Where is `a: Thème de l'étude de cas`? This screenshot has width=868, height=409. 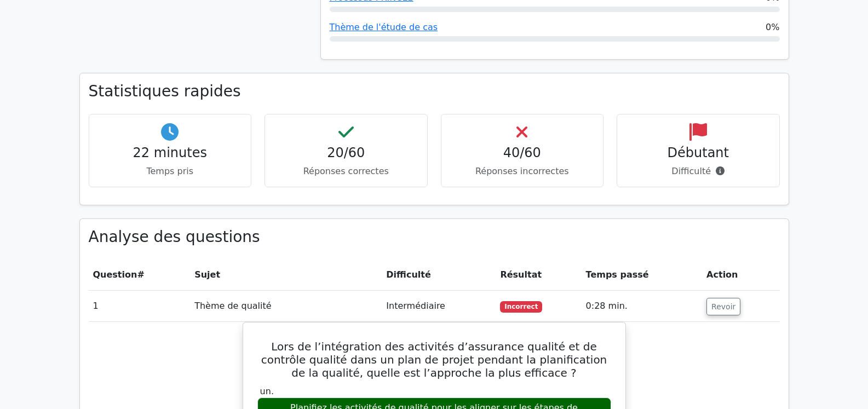 a: Thème de l'étude de cas is located at coordinates (384, 27).